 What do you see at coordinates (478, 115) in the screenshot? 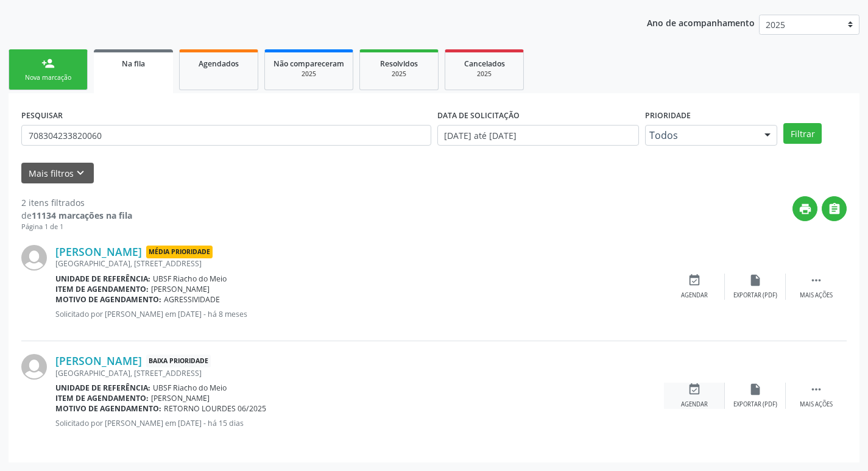
I see `label: DATA DE SOLICITAÇÃO` at bounding box center [478, 115].